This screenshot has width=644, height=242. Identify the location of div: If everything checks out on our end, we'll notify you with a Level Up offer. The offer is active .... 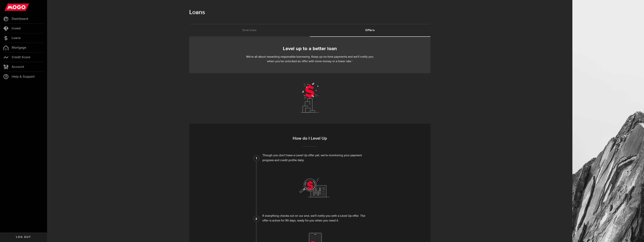
(314, 219).